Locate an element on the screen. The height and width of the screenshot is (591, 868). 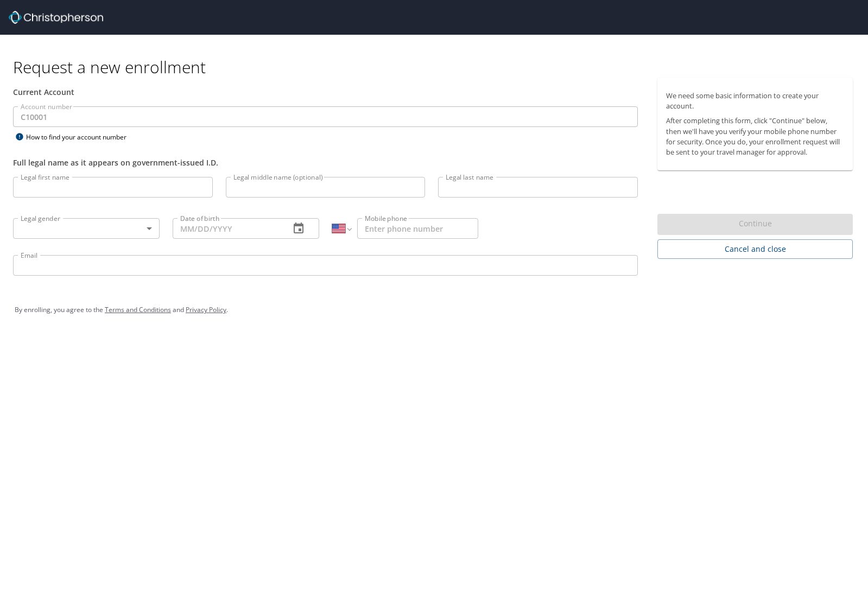
div: How to find your account number is located at coordinates (81, 137).